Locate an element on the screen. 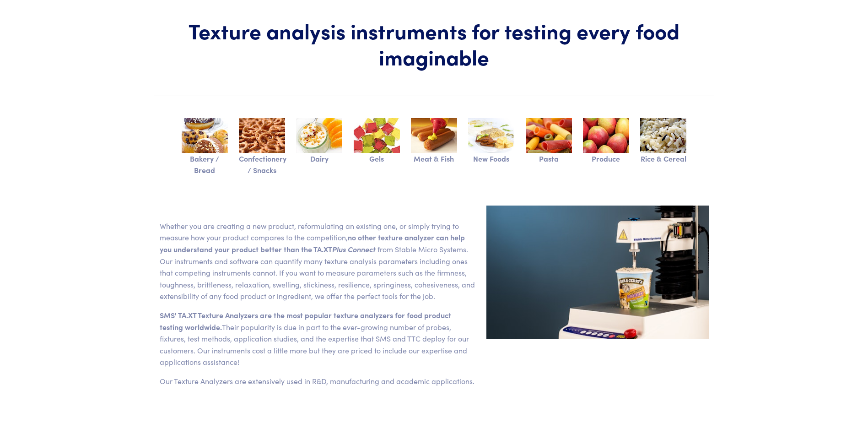 The width and height of the screenshot is (868, 423). img: sweets-snacks.jpg is located at coordinates (262, 136).